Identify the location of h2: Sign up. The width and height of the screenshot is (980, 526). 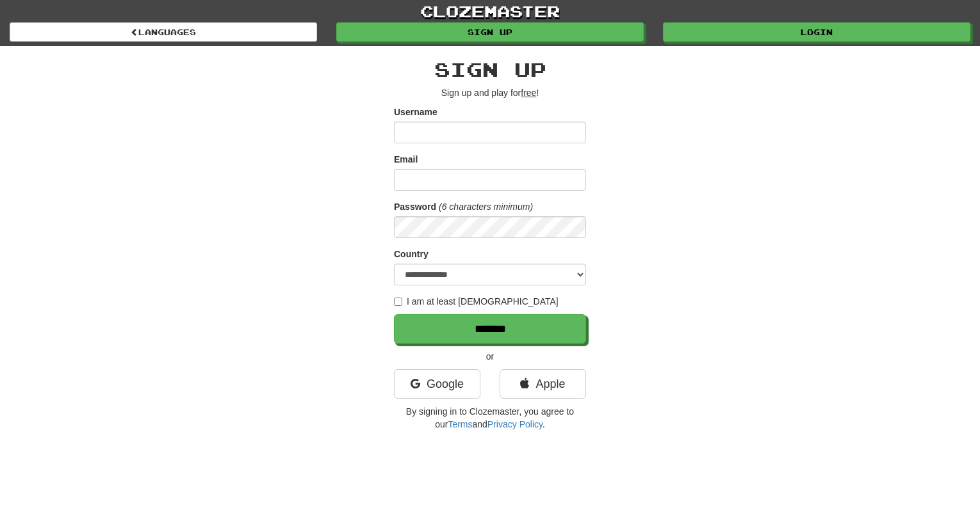
(490, 69).